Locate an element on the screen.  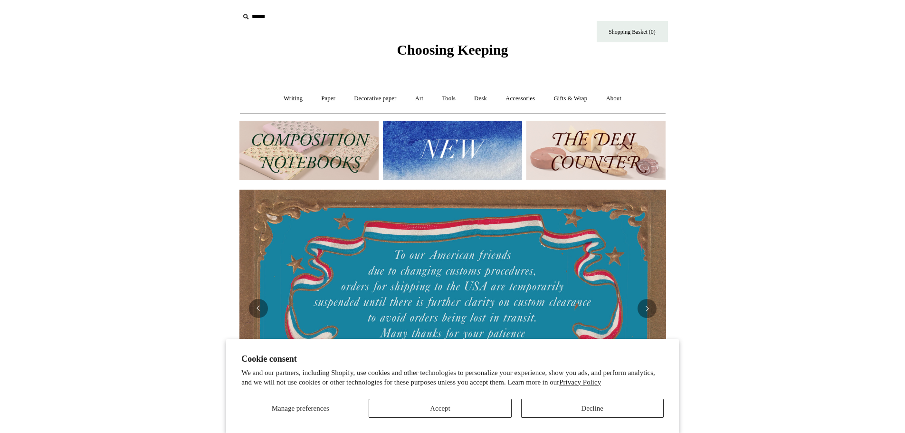
h2: Cookie consent is located at coordinates (452, 359).